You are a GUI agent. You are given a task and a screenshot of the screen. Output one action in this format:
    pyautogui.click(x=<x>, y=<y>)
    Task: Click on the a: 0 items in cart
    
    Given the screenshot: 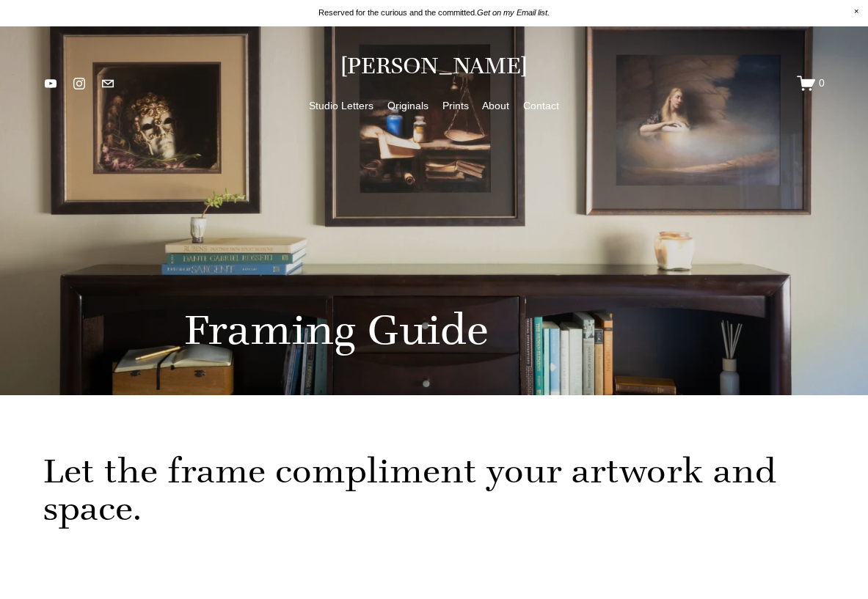 What is the action you would take?
    pyautogui.click(x=810, y=83)
    